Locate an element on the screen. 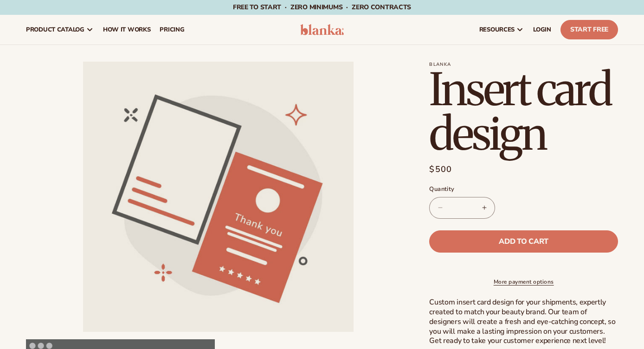 The image size is (644, 349). span: product catalog is located at coordinates (55, 30).